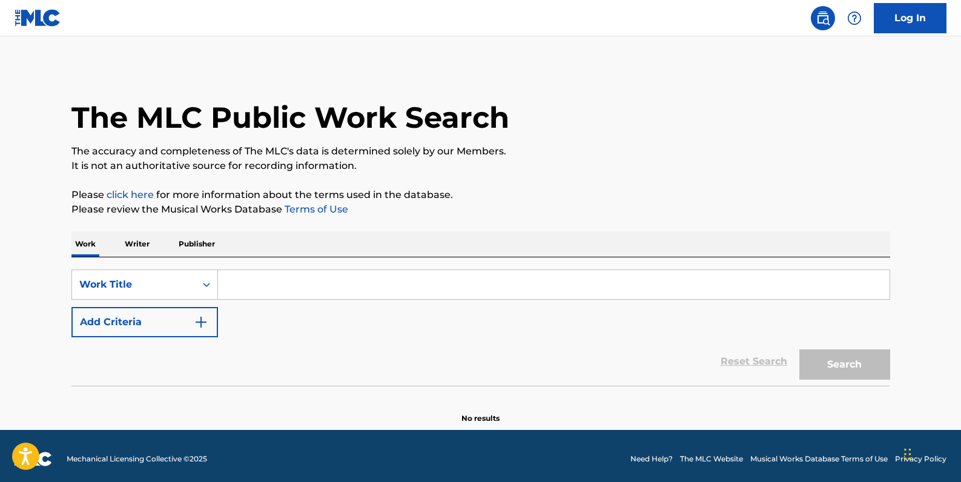 The width and height of the screenshot is (961, 482). What do you see at coordinates (145, 322) in the screenshot?
I see `button: Add Criteria` at bounding box center [145, 322].